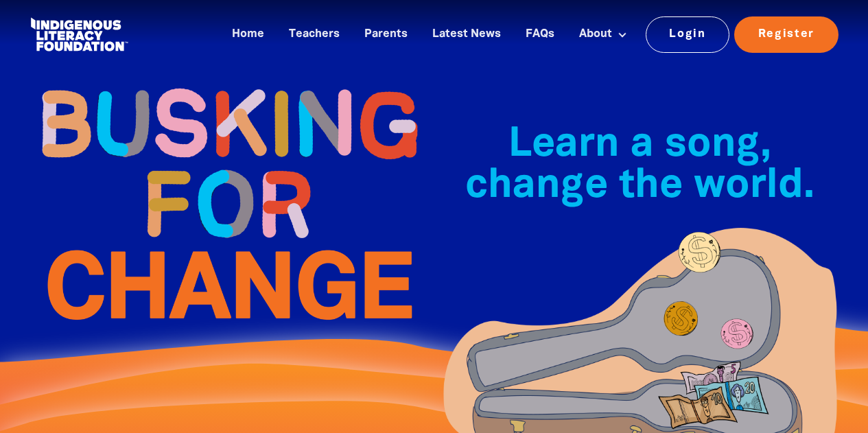  I want to click on a: Teachers, so click(314, 34).